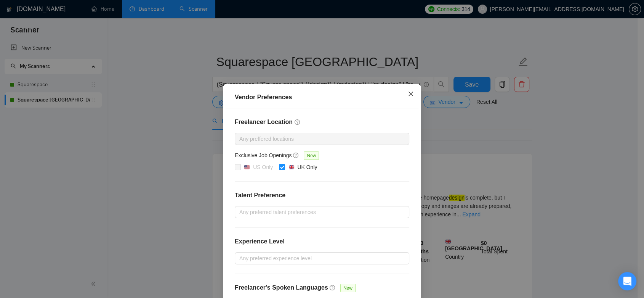 The height and width of the screenshot is (298, 644). I want to click on h4: Freelancer's Spoken Languages, so click(281, 287).